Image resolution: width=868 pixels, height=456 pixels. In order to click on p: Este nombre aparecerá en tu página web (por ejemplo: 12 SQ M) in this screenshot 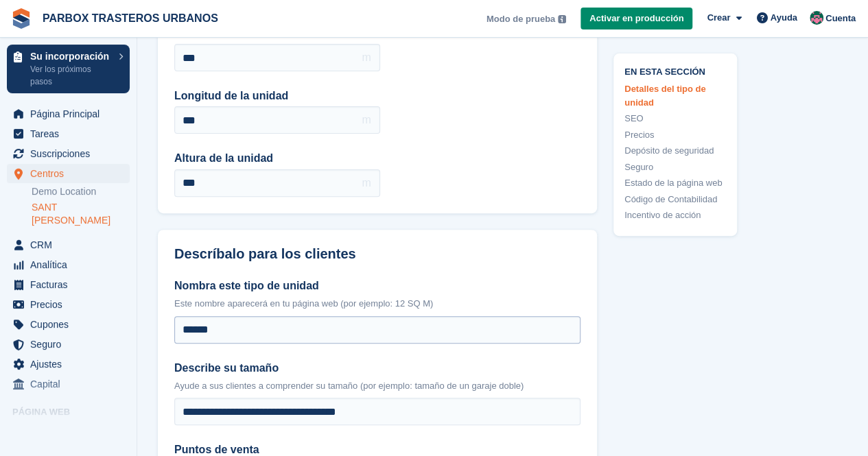, I will do `click(377, 304)`.